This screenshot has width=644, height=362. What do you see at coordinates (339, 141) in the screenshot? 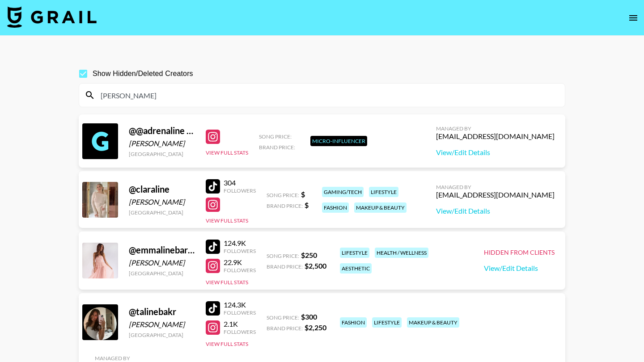
I see `div: Micro-Influencer` at bounding box center [339, 141].